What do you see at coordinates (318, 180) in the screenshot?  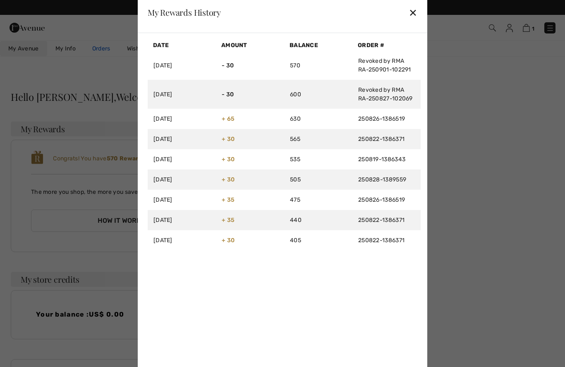 I see `td: 505` at bounding box center [318, 180].